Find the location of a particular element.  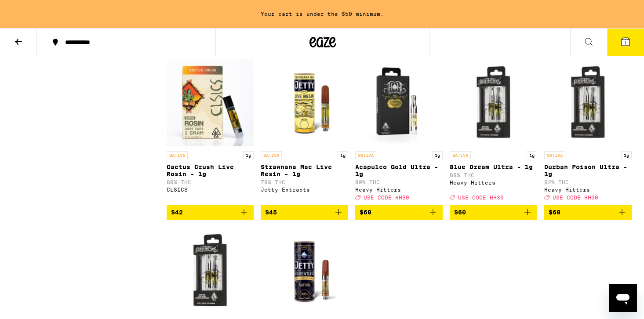

p: Cactus Crush Live Rosin - 1g is located at coordinates (210, 170).